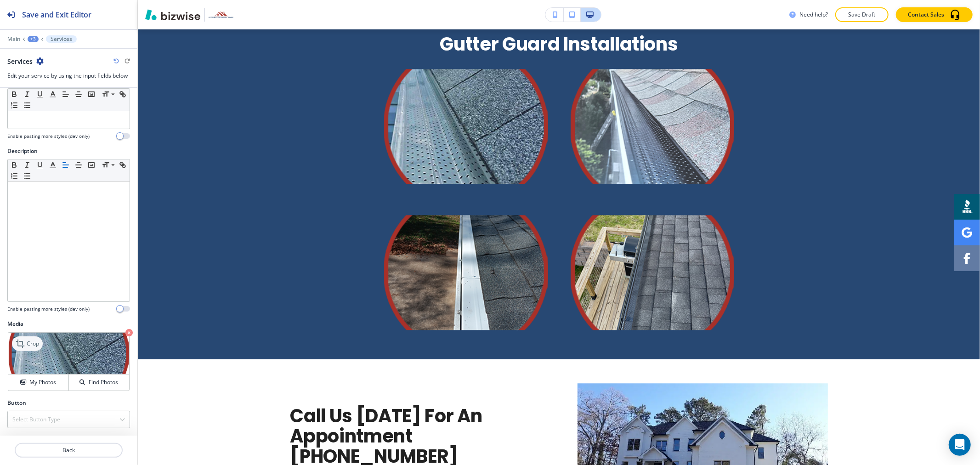  What do you see at coordinates (967, 232) in the screenshot?
I see `a: Social media link to google account` at bounding box center [967, 232].